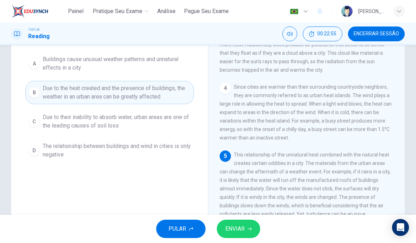 This screenshot has height=243, width=416. I want to click on div: Silenciar, so click(290, 34).